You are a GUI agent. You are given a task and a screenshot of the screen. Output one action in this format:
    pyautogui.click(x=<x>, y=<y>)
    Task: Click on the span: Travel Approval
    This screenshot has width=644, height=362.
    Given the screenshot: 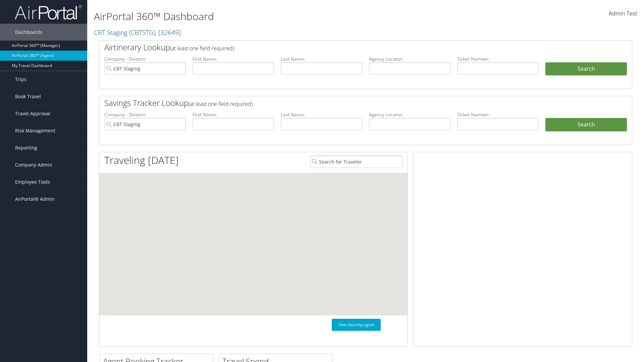 What is the action you would take?
    pyautogui.click(x=33, y=114)
    